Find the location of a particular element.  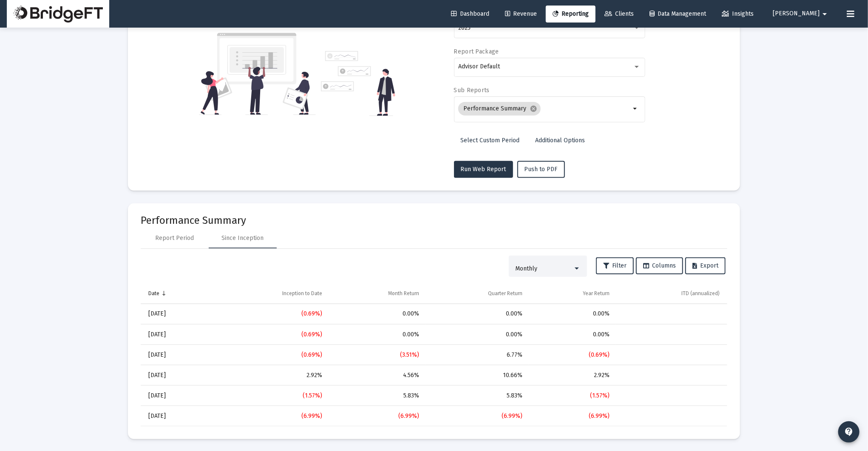

td: Column Date is located at coordinates (178, 294).